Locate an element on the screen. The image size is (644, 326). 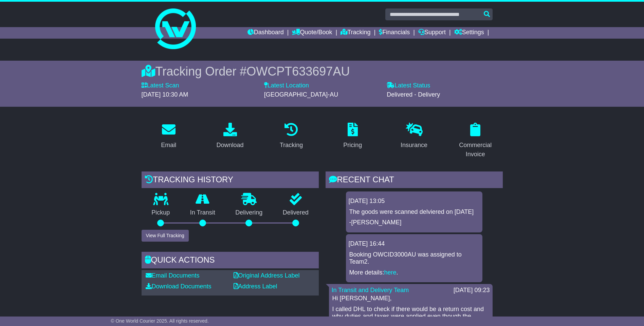
label: Latest Status is located at coordinates (409, 86).